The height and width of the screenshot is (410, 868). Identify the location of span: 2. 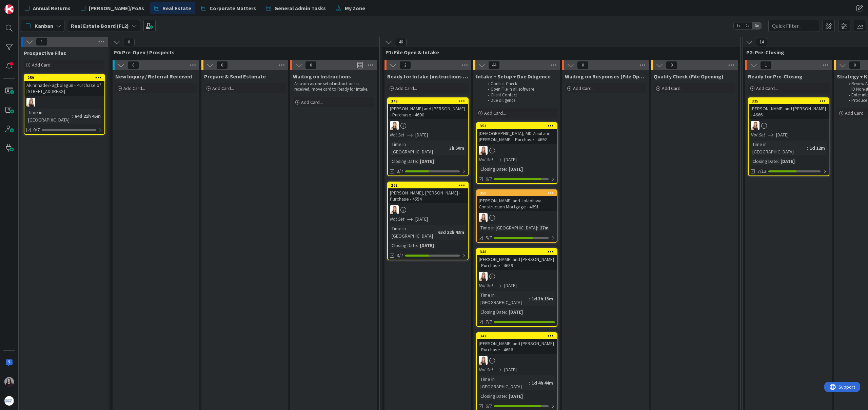
(405, 65).